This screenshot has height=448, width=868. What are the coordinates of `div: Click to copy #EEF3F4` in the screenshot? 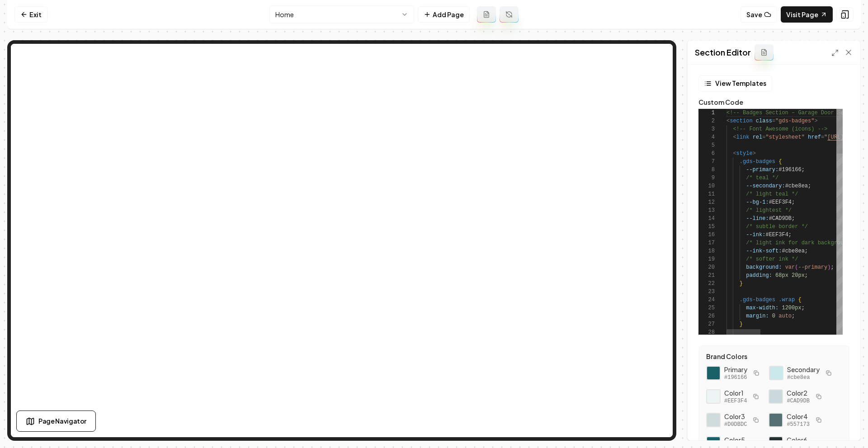 It's located at (713, 397).